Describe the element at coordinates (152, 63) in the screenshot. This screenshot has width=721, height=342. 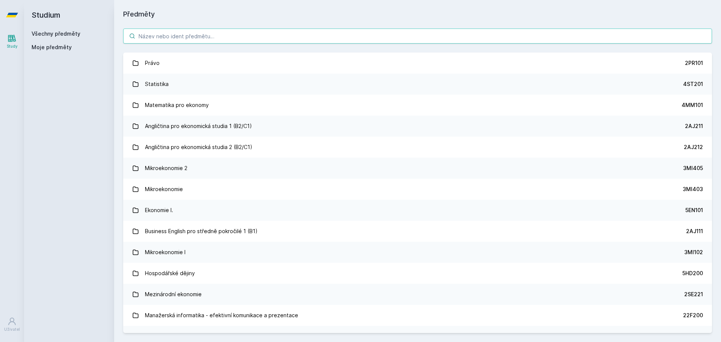
I see `div: Právo` at that location.